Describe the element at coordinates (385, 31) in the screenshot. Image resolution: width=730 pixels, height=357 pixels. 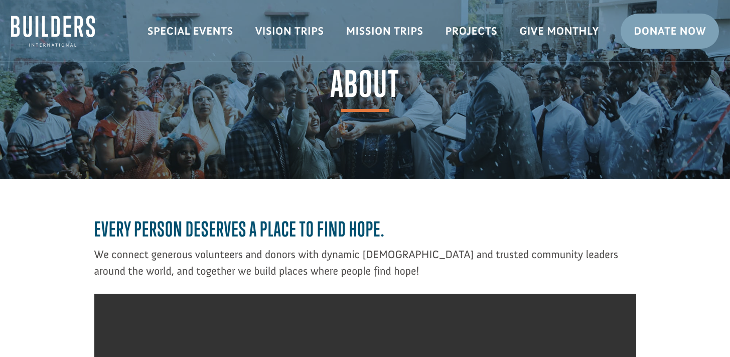
I see `a: Mission Trips` at that location.